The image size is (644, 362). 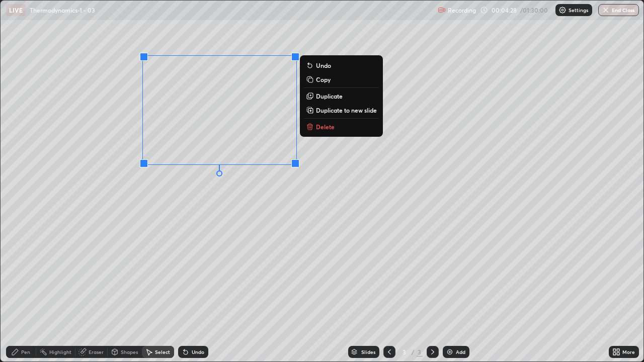 I want to click on button: Duplicate to new slide, so click(x=341, y=110).